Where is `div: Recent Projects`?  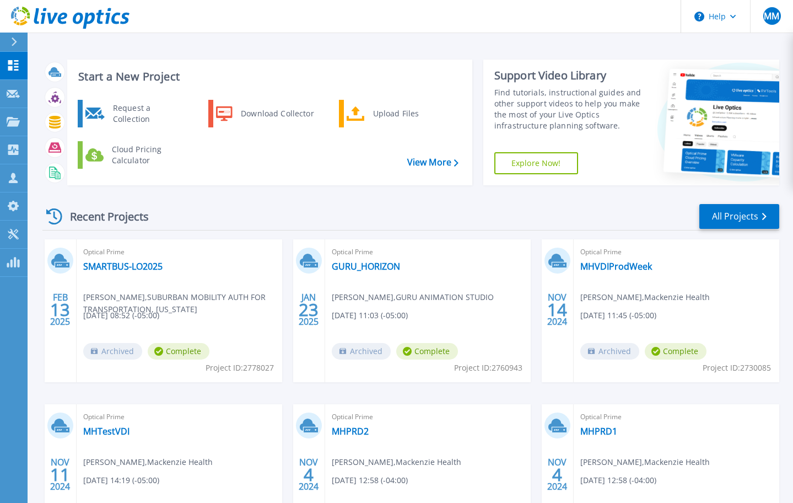 div: Recent Projects is located at coordinates (103, 216).